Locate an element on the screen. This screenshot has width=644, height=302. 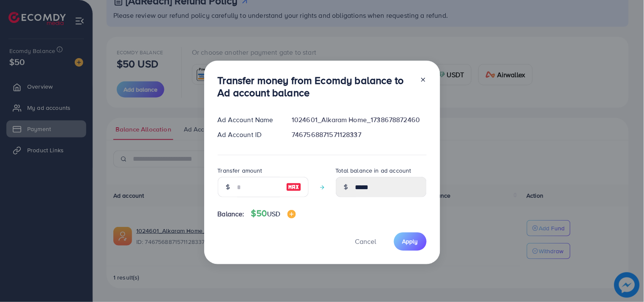
span: Balance: is located at coordinates (231, 214).